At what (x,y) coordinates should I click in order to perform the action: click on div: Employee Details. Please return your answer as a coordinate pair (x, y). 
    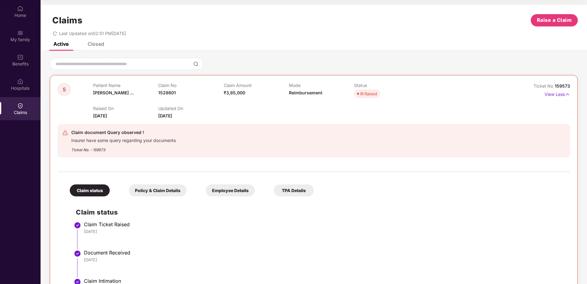
    Looking at the image, I should click on (230, 190).